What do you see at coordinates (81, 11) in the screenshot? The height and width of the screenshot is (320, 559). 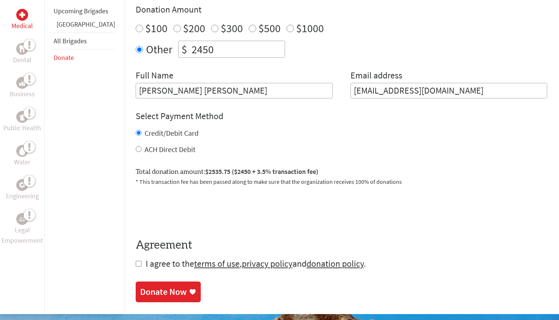 I see `a: Upcoming Brigades` at bounding box center [81, 11].